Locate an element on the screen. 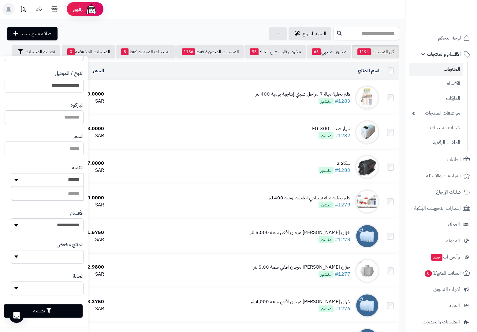  a: الماركات is located at coordinates (436, 98).